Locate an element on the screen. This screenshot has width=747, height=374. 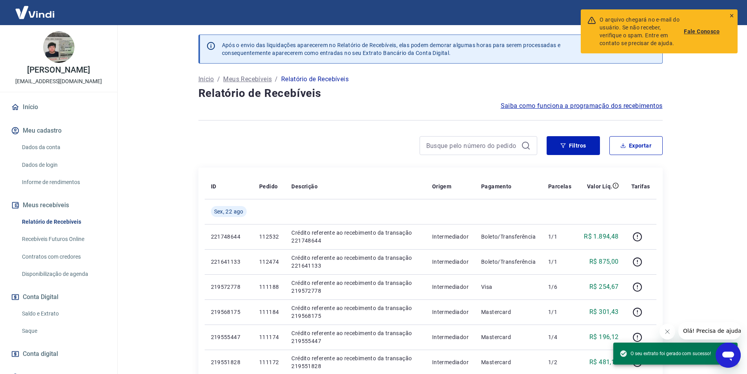
a: Fale Conosco is located at coordinates (702, 31).